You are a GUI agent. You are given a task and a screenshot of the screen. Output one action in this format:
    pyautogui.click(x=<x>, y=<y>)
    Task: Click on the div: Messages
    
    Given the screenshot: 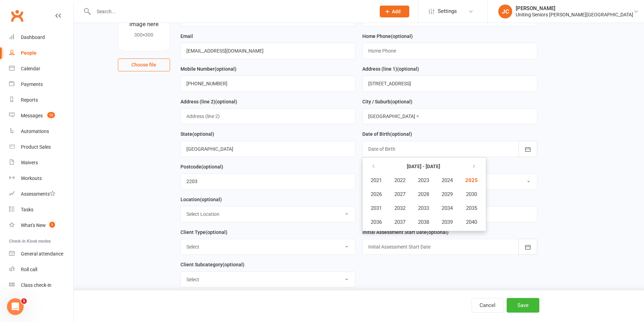 What is the action you would take?
    pyautogui.click(x=32, y=116)
    